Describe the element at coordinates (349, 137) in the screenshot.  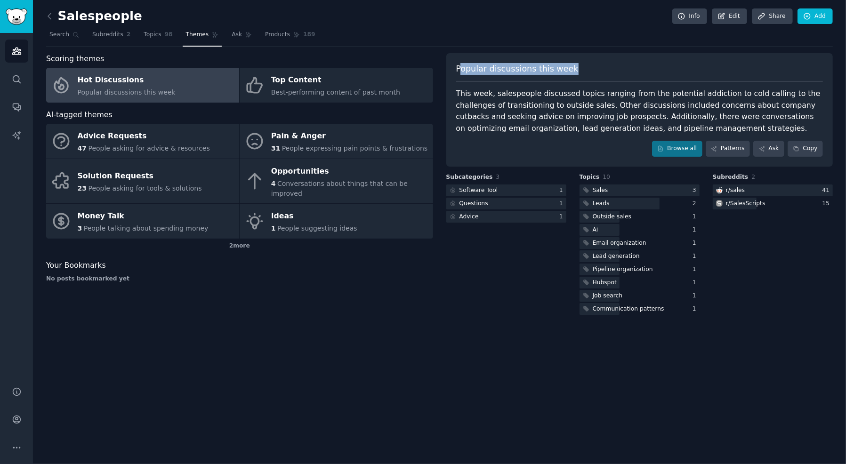
I see `div: Pain & Anger` at that location.